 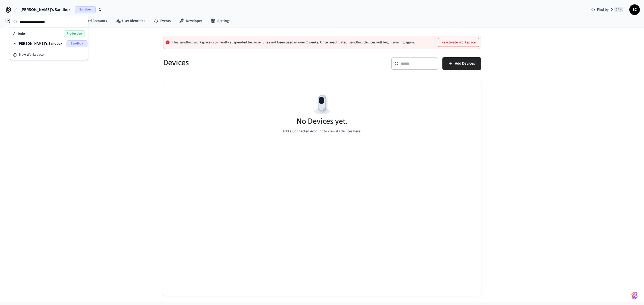 I want to click on a: Developer, so click(x=190, y=21).